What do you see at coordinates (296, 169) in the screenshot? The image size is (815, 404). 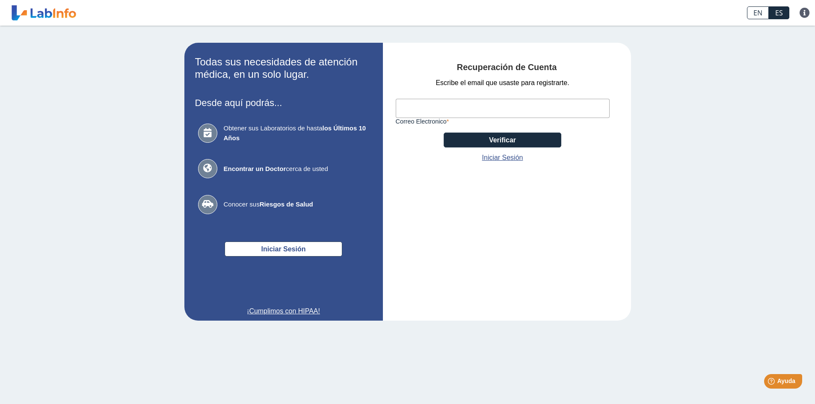 I see `span: cerca de usted` at bounding box center [296, 169].